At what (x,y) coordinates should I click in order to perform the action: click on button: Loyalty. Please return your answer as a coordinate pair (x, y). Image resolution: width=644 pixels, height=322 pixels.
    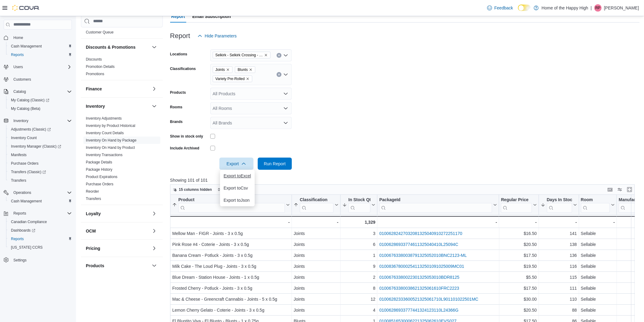
    Looking at the image, I should click on (154, 214).